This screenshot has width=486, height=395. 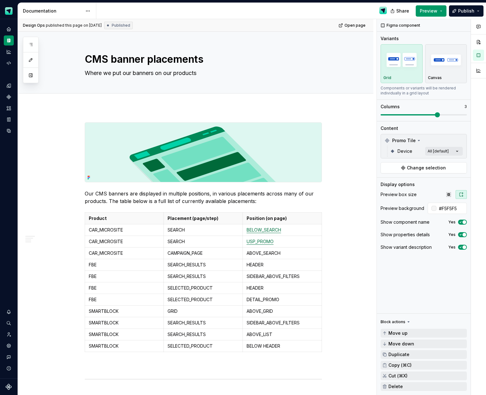 What do you see at coordinates (406, 247) in the screenshot?
I see `div: Show variant description` at bounding box center [406, 247].